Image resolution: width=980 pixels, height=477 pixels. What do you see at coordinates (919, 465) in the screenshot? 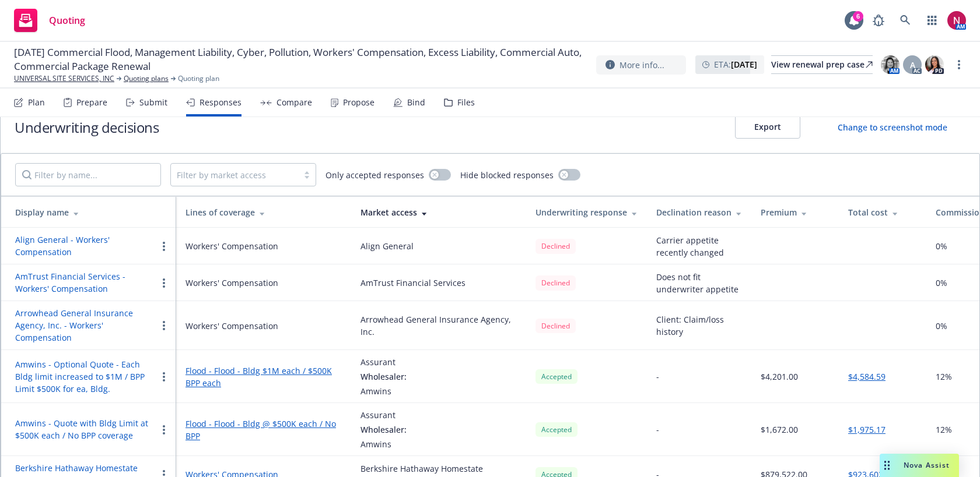
I see `button: Nova Assist` at bounding box center [919, 465].